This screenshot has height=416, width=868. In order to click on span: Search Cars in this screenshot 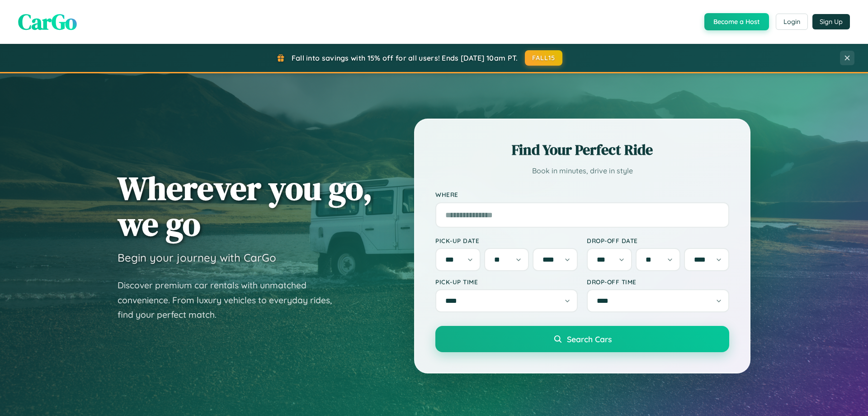, I will do `click(589, 339)`.